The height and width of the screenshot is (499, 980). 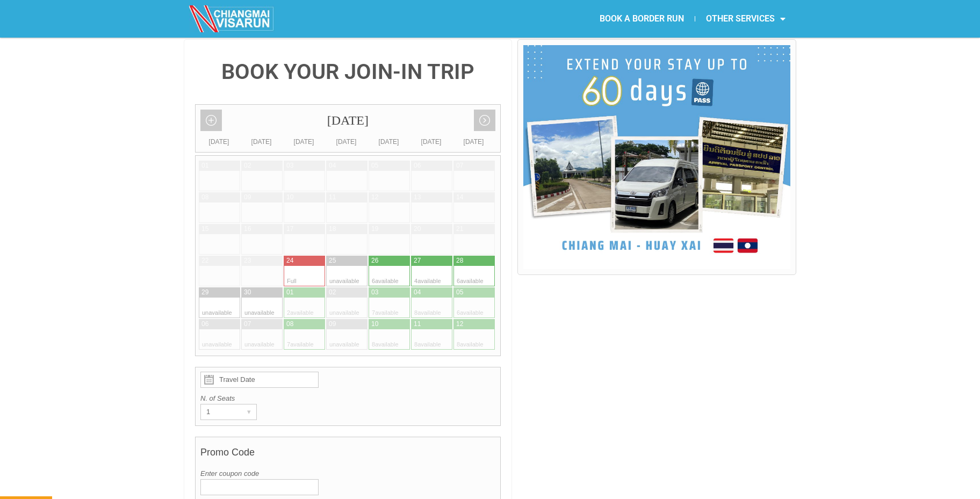 I want to click on div: 21, so click(x=460, y=229).